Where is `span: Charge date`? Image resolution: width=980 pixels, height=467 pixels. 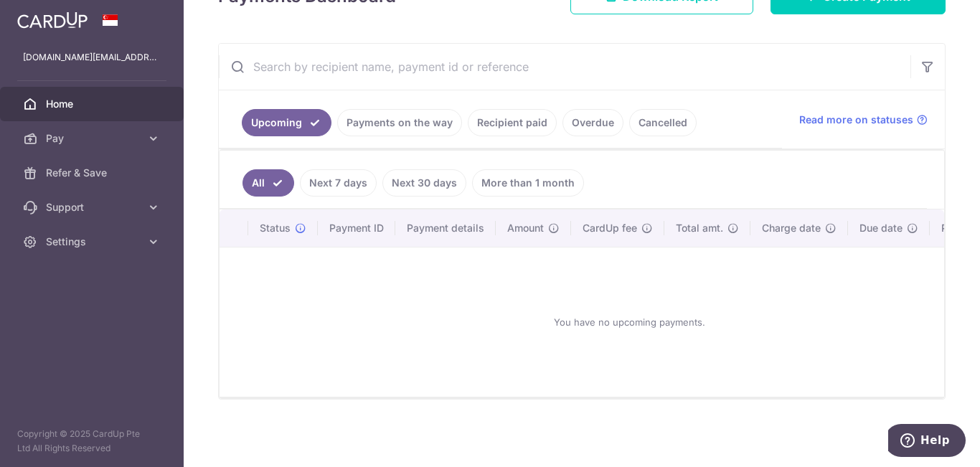
span: Charge date is located at coordinates (791, 228).